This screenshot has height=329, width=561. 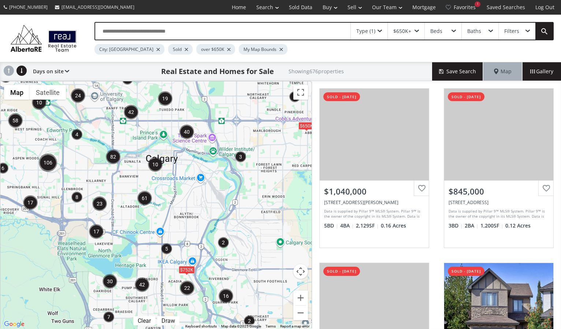 What do you see at coordinates (180, 49) in the screenshot?
I see `div: Sold` at bounding box center [180, 49].